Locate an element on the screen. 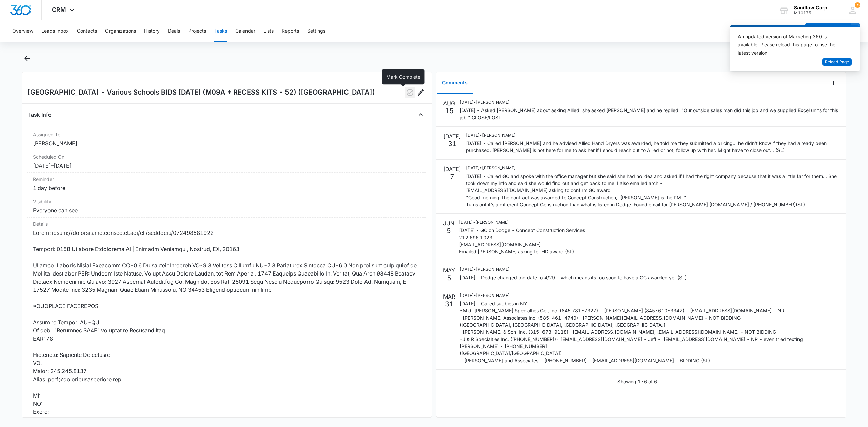 Image resolution: width=868 pixels, height=427 pixels. div: account id is located at coordinates (810, 13).